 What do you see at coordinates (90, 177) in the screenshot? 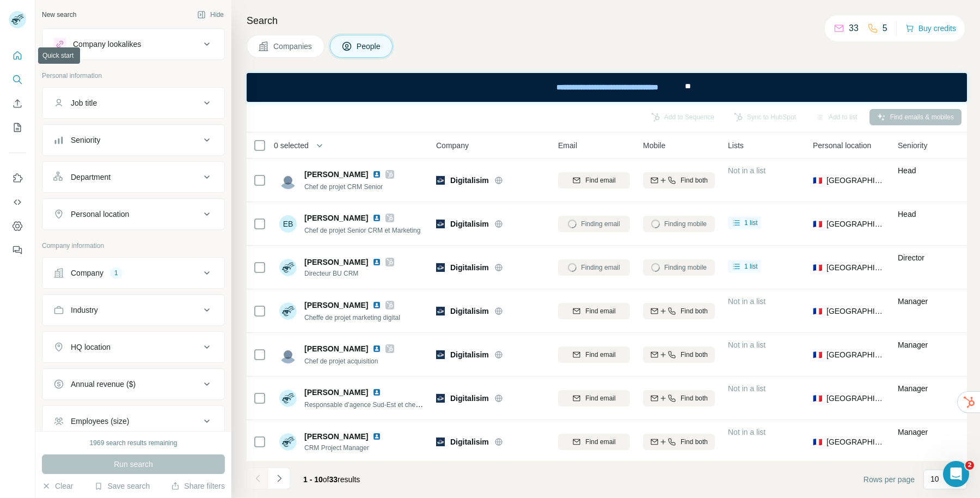
I see `div: Department` at bounding box center [90, 177].